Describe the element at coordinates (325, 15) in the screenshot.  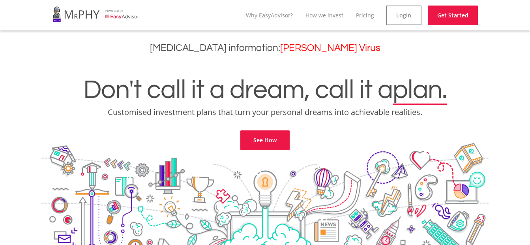
I see `a: How we invest` at that location.